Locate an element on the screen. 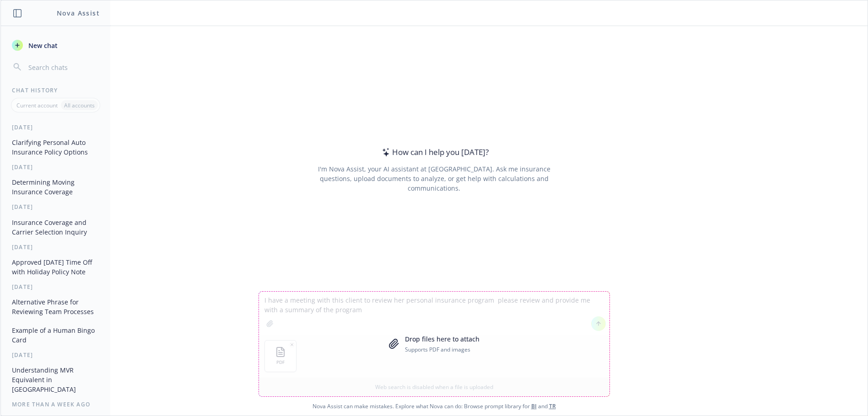 The image size is (868, 416). p: Current account is located at coordinates (37, 105).